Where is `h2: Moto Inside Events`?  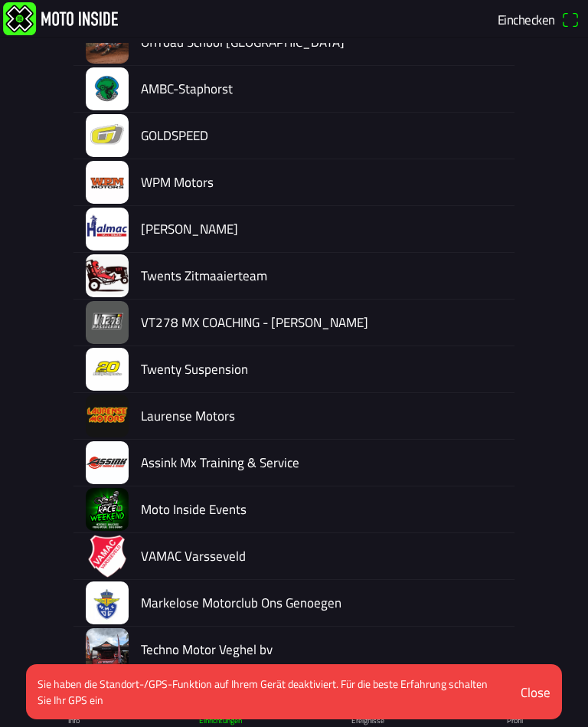 h2: Moto Inside Events is located at coordinates (321, 509).